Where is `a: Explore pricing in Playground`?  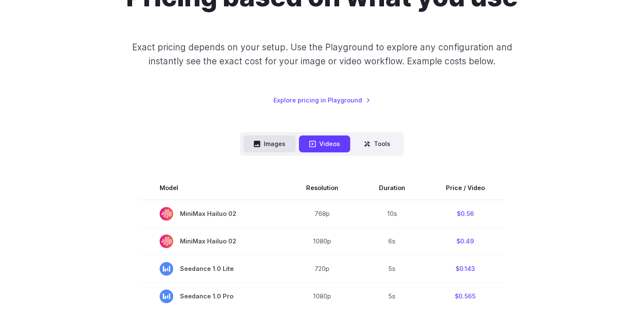
a: Explore pricing in Playground is located at coordinates (322, 100).